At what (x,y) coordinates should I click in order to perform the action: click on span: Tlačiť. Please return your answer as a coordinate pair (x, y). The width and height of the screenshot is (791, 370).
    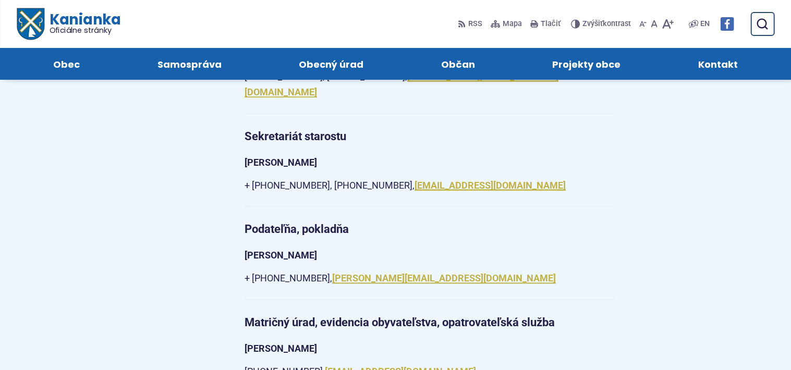
    Looking at the image, I should click on (551, 24).